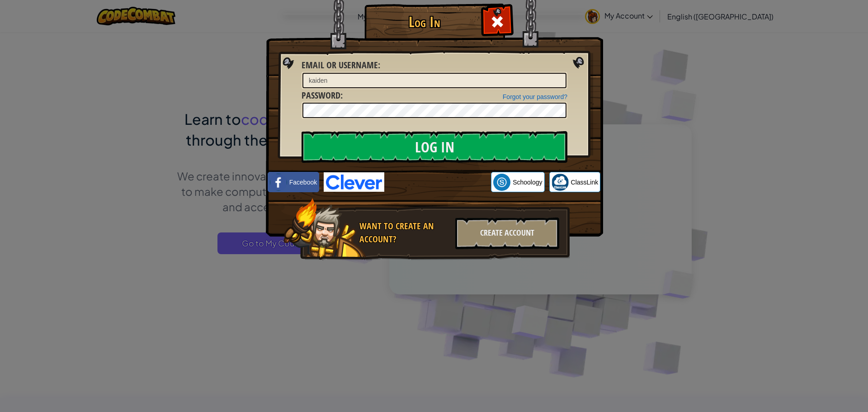  I want to click on span: ClassLink, so click(584, 182).